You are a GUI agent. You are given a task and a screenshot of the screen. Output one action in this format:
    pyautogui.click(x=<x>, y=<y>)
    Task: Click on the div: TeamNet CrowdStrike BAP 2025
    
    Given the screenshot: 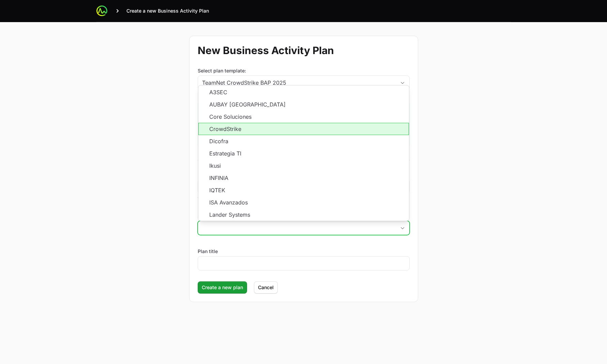 What is the action you would take?
    pyautogui.click(x=299, y=83)
    